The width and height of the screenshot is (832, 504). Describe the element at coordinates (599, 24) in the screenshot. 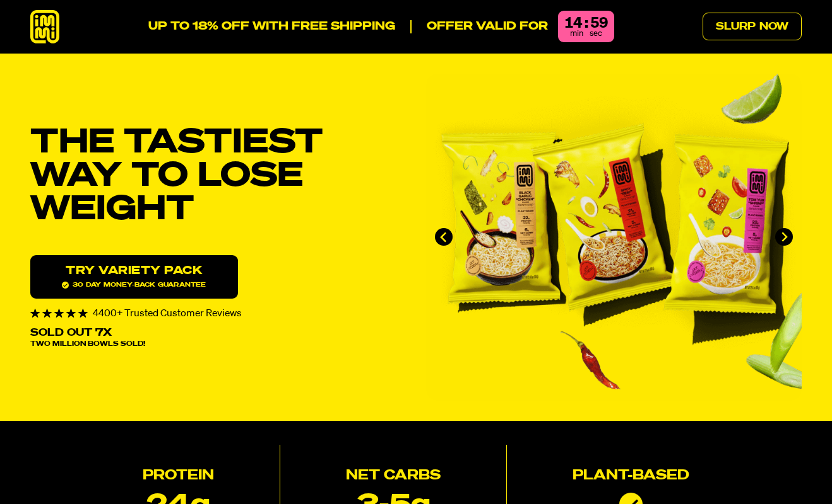

I see `div: 59` at that location.